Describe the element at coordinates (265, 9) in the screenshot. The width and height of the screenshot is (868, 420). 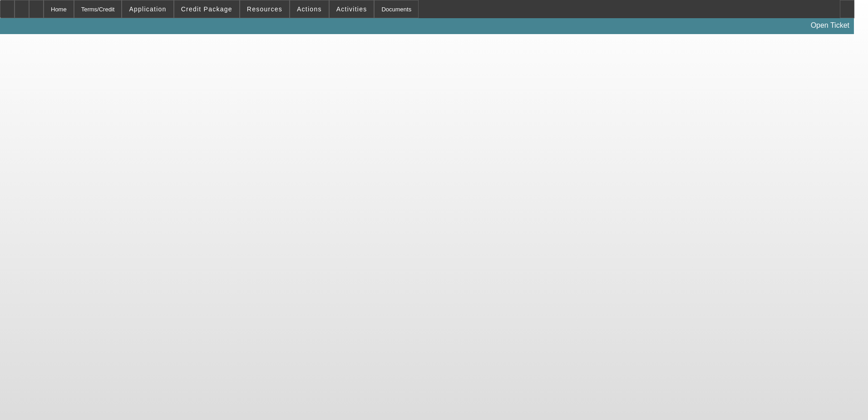
I see `span: Resources` at that location.